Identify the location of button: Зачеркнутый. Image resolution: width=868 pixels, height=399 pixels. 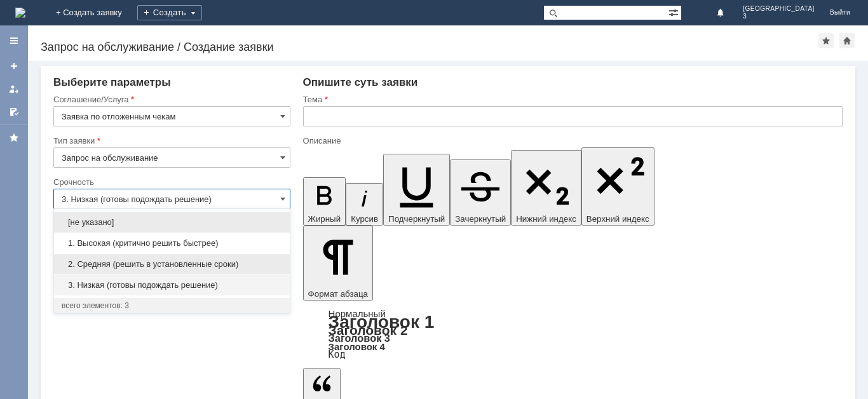
(480, 192).